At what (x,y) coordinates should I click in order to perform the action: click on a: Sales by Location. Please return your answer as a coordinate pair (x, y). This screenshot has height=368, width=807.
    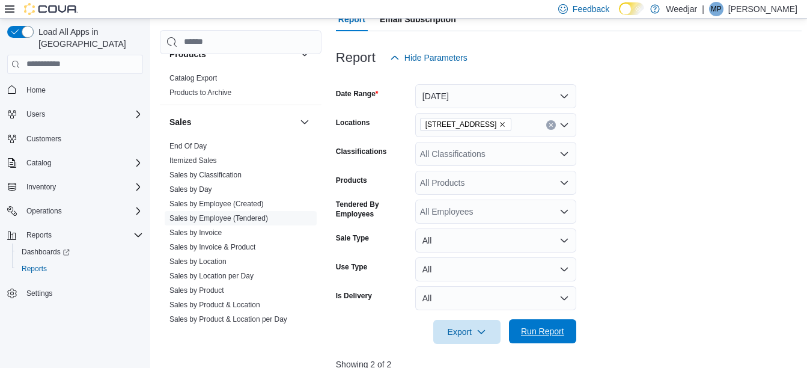
    Looking at the image, I should click on (198, 261).